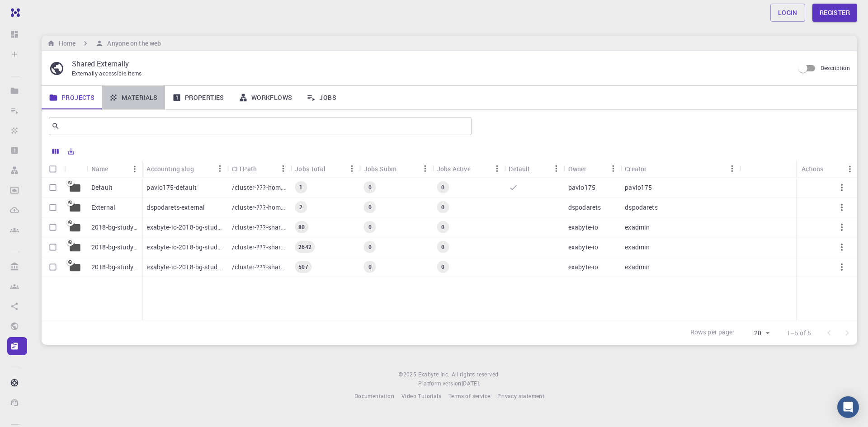  What do you see at coordinates (834, 12) in the screenshot?
I see `a: Register` at bounding box center [834, 12].